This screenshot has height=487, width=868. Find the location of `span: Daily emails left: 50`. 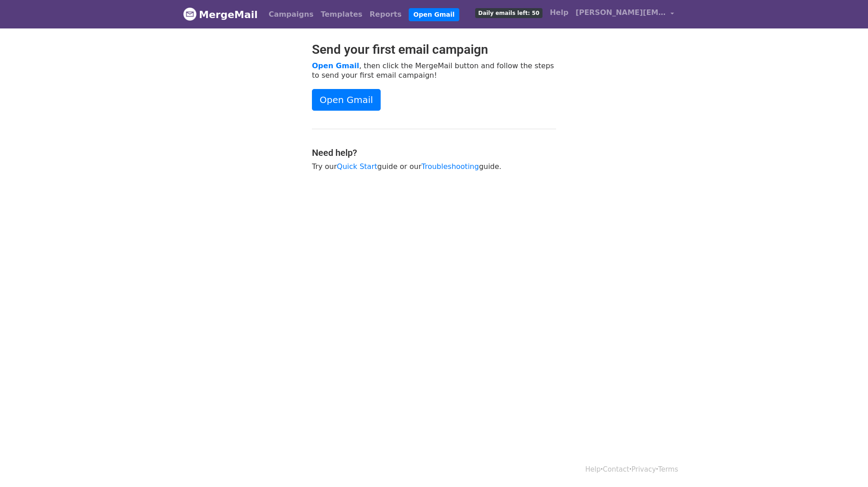

span: Daily emails left: 50 is located at coordinates (508, 13).